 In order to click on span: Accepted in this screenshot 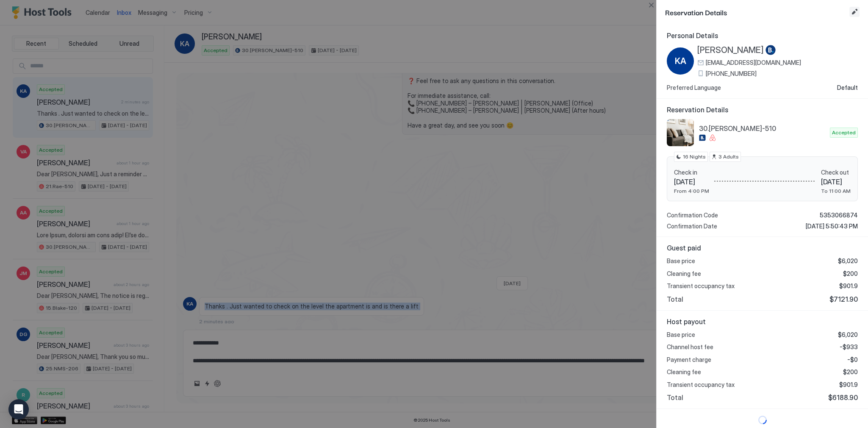, I will do `click(844, 133)`.